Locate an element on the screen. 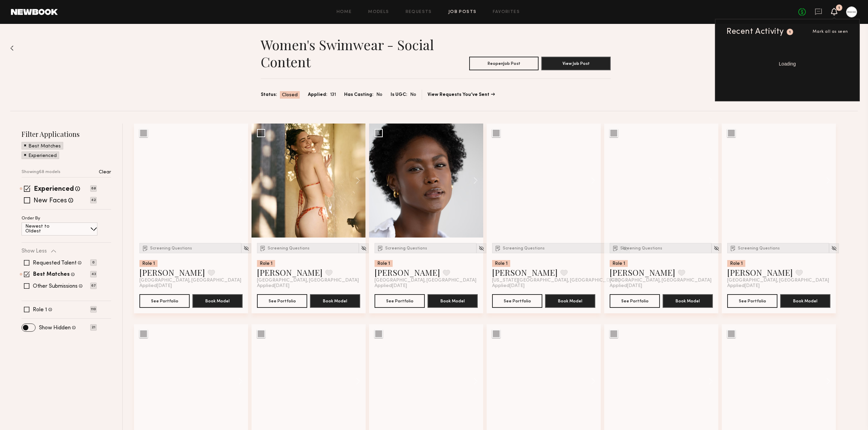 The image size is (868, 430). h2: Filter Applications is located at coordinates (67, 134).